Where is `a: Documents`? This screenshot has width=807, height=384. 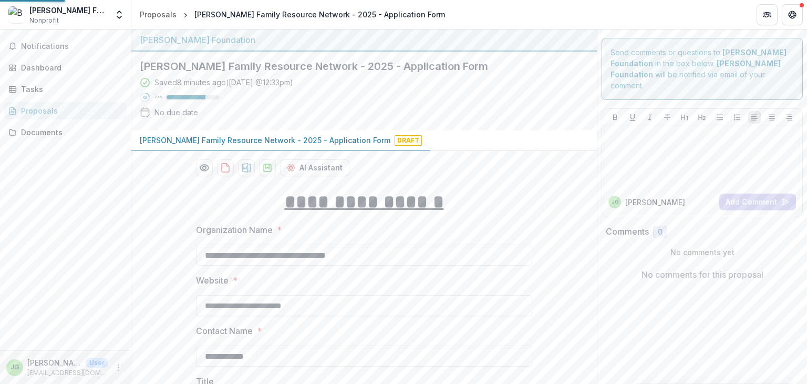 a: Documents is located at coordinates (65, 132).